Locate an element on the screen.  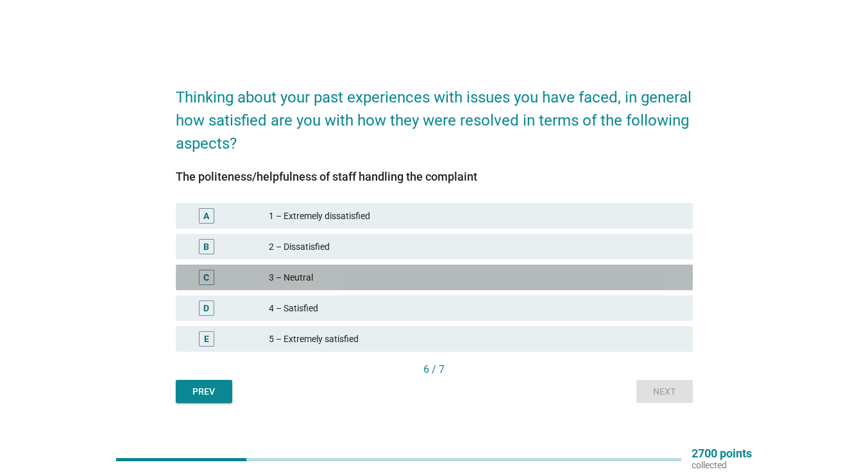
div: Prev is located at coordinates (204, 392).